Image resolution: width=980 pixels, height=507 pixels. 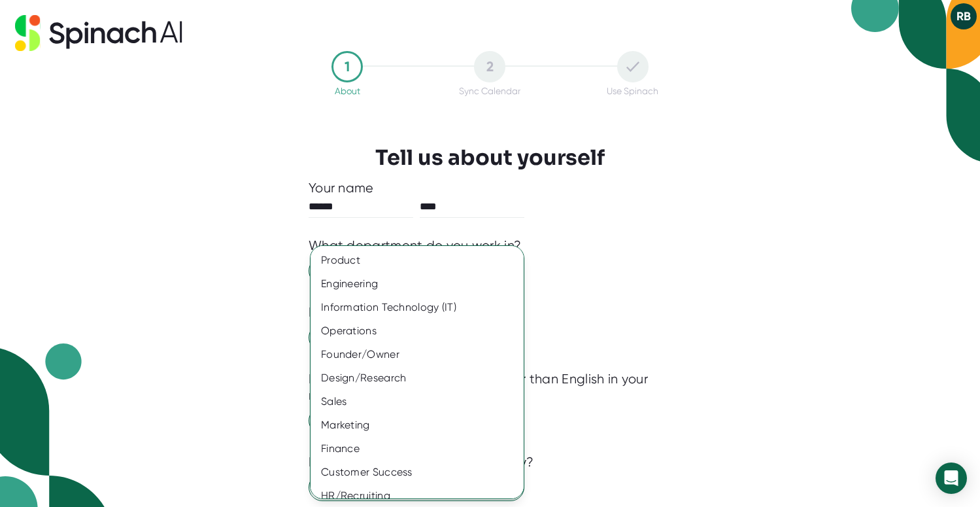 What do you see at coordinates (417, 449) in the screenshot?
I see `div: Finance` at bounding box center [417, 449].